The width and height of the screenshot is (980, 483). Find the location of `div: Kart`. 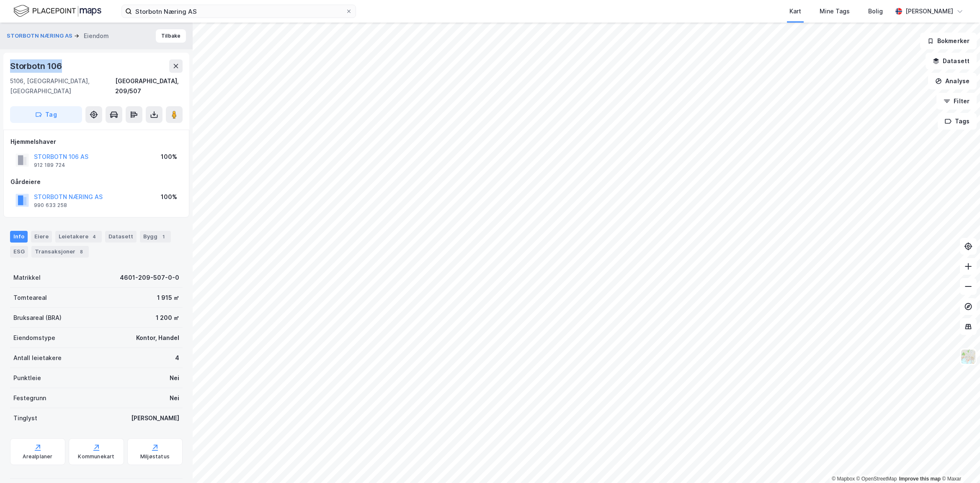

div: Kart is located at coordinates (795, 11).